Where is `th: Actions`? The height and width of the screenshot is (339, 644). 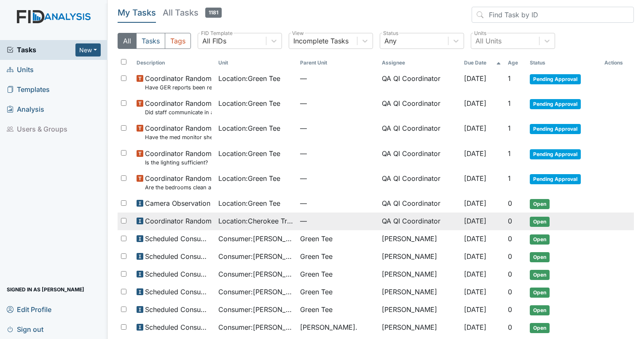 th: Actions is located at coordinates (617, 63).